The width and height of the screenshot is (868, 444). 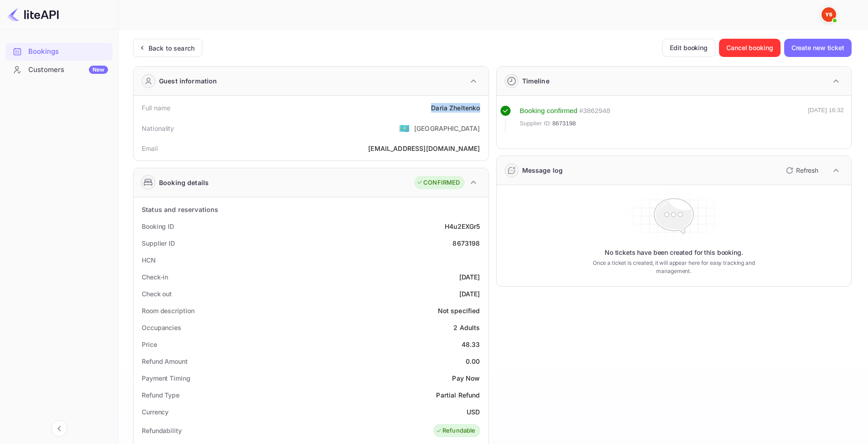 I want to click on div: Customers, so click(x=68, y=70).